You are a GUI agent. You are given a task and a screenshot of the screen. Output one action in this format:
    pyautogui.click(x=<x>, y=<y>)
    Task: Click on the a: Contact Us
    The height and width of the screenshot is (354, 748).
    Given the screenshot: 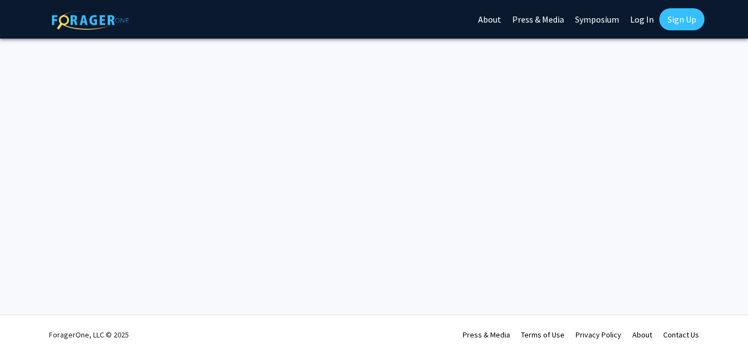 What is the action you would take?
    pyautogui.click(x=681, y=334)
    